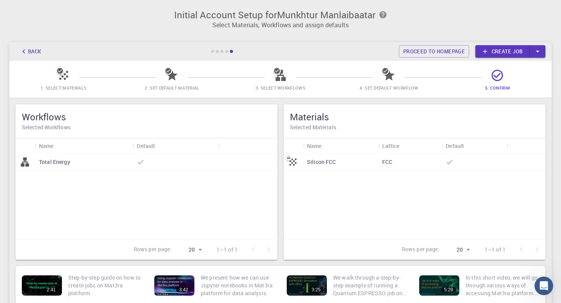 The image size is (561, 303). Describe the element at coordinates (414, 127) in the screenshot. I see `h6: Selected Materials` at that location.